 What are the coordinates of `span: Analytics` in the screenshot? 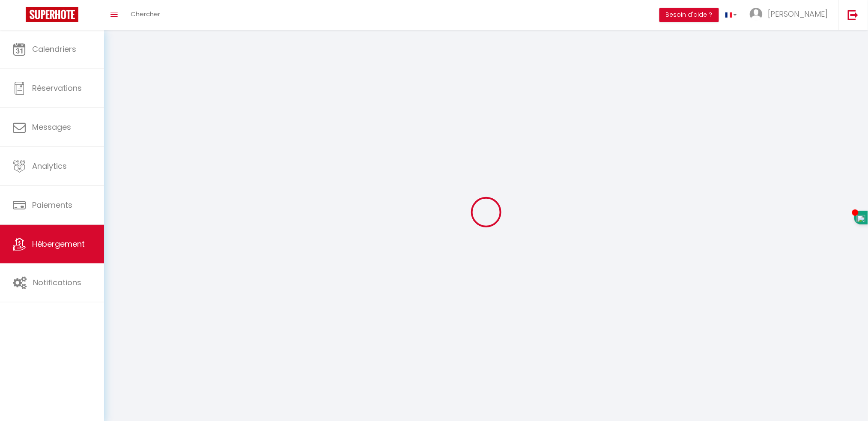 It's located at (49, 166).